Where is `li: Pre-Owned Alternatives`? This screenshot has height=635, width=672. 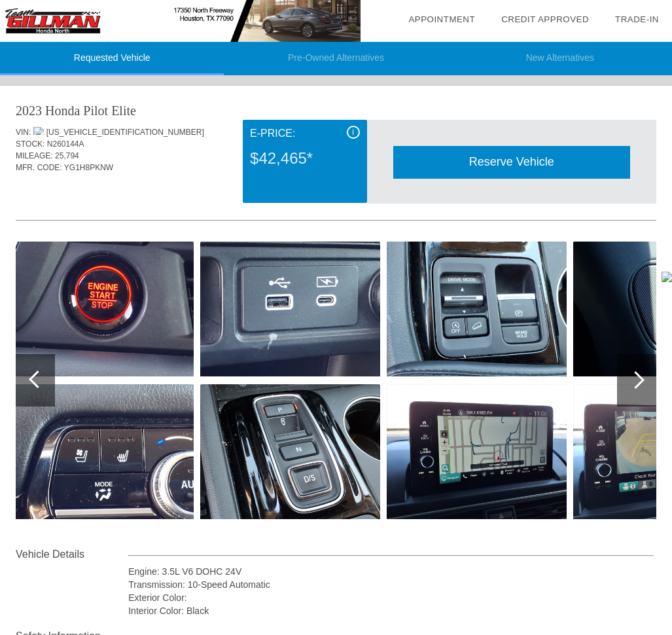 li: Pre-Owned Alternatives is located at coordinates (336, 58).